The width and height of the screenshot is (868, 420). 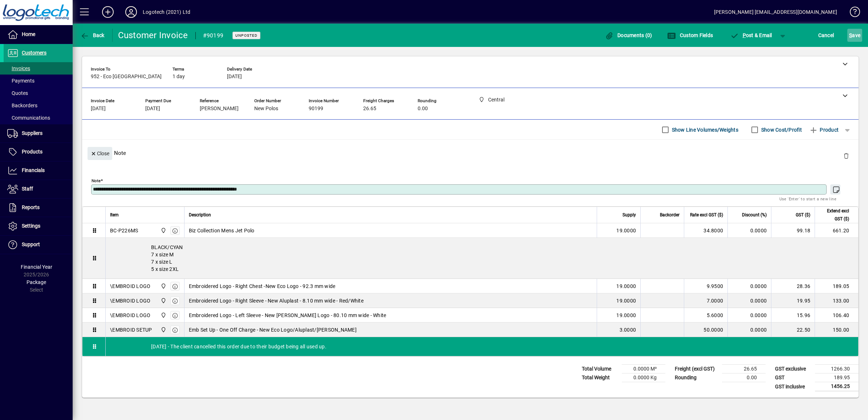 What do you see at coordinates (29, 117) in the screenshot?
I see `span: Communications` at bounding box center [29, 117].